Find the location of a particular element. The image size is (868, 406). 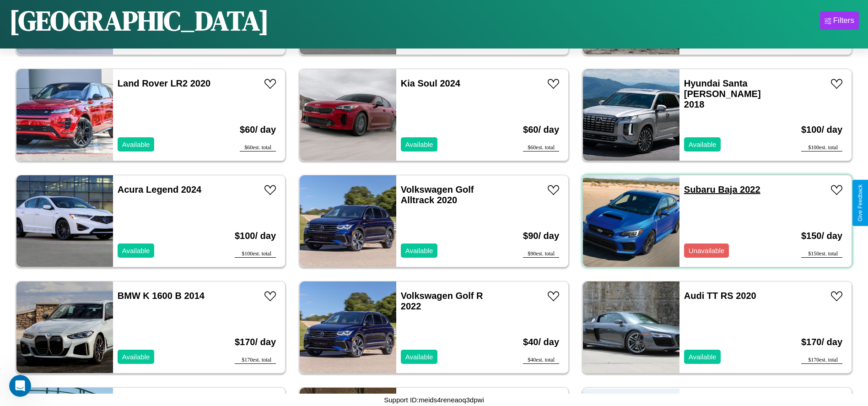

a: Land Rover LR2 2020 is located at coordinates (164, 83).